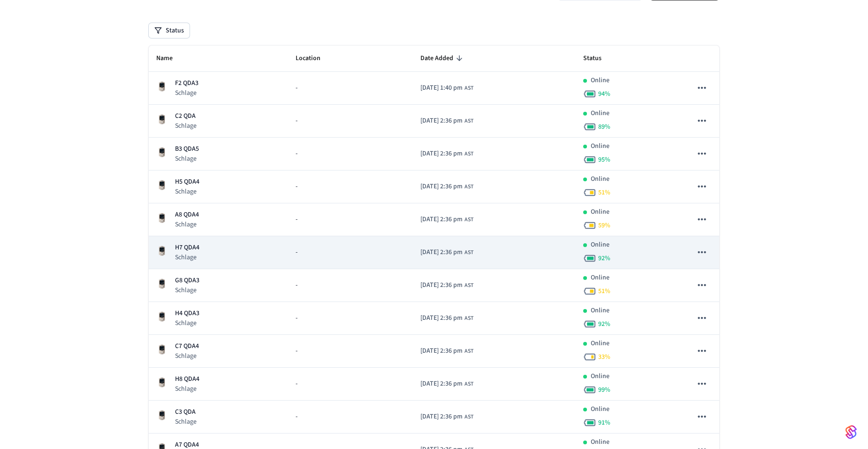 This screenshot has height=449, width=868. Describe the element at coordinates (170, 58) in the screenshot. I see `span: Name` at that location.